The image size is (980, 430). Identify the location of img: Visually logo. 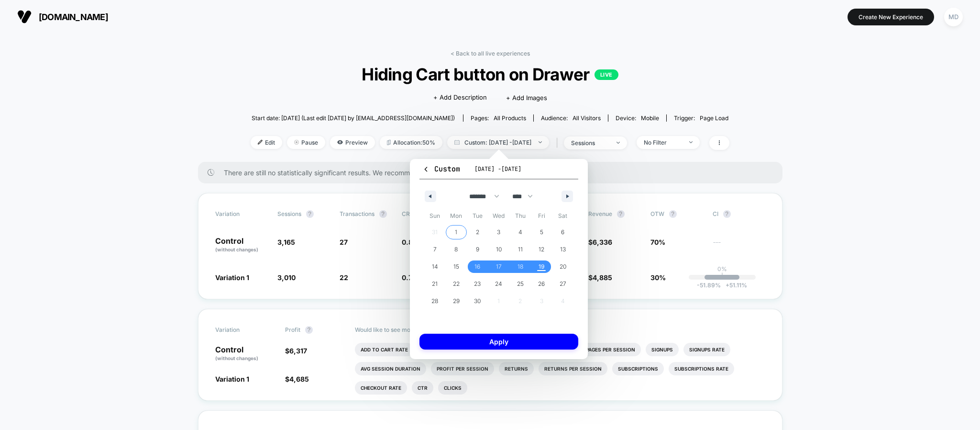
(25, 17).